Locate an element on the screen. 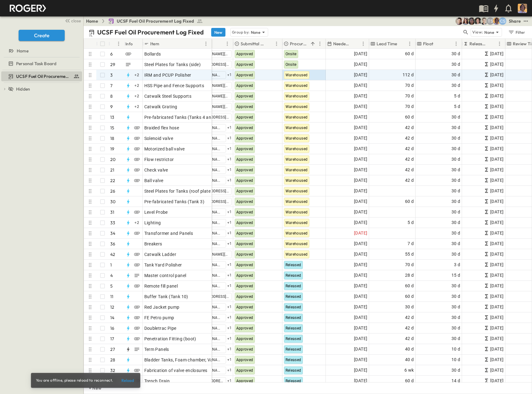  p: 36 is located at coordinates (113, 244).